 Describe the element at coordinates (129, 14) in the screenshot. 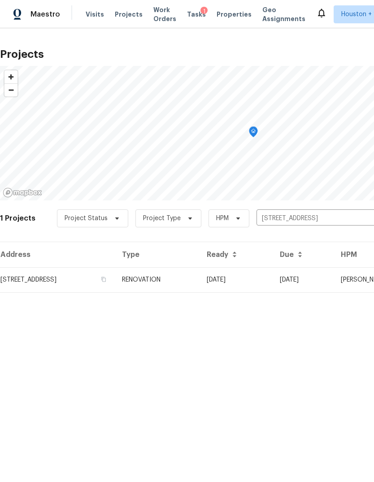

I see `span: Projects` at that location.